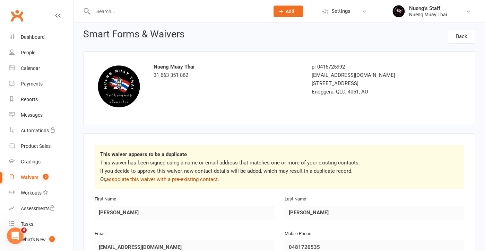  Describe the element at coordinates (41, 131) in the screenshot. I see `a: Automations` at that location.